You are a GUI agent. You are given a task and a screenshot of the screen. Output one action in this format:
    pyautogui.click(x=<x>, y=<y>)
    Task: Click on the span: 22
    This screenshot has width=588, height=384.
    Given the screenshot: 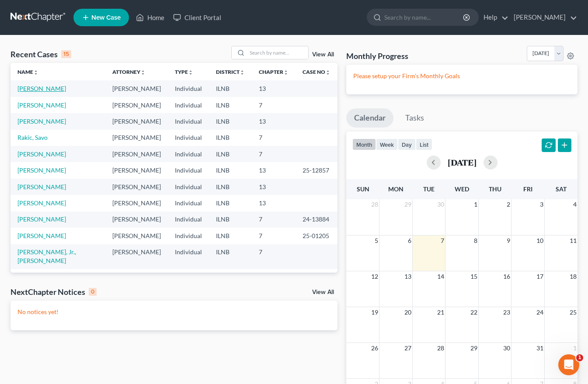 What is the action you would take?
    pyautogui.click(x=474, y=312)
    